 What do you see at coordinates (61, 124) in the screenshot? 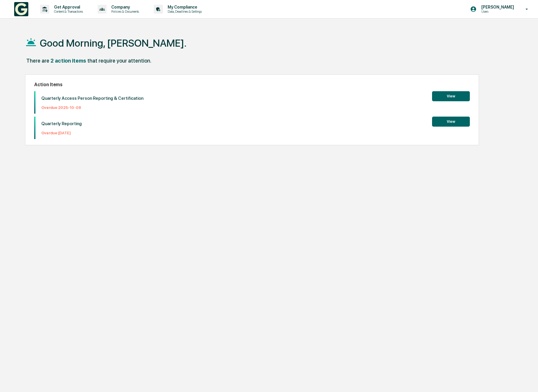
I see `p: Quarterly Reporting` at bounding box center [61, 124].